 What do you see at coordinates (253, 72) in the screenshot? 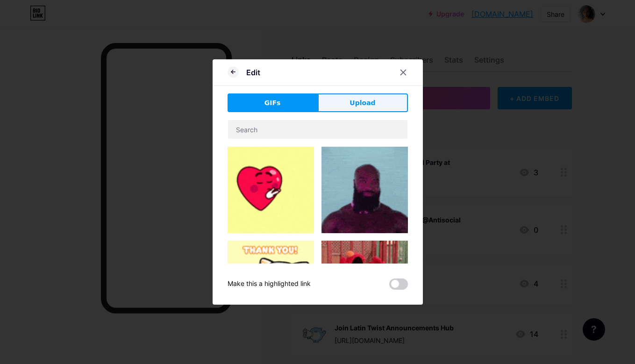
I see `div: Edit` at bounding box center [253, 72].